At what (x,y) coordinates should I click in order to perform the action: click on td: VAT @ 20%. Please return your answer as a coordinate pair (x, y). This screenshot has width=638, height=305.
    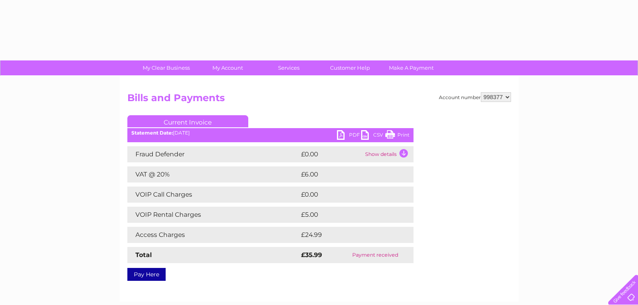
    Looking at the image, I should click on (213, 174).